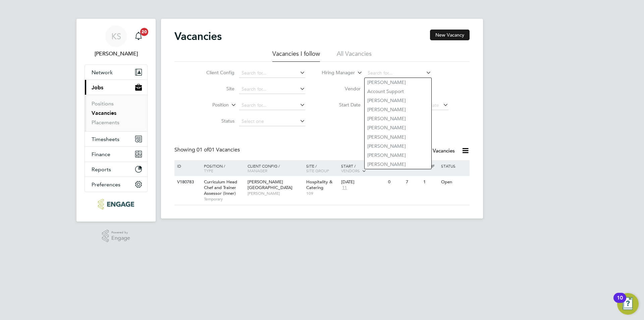 Image resolution: width=644 pixels, height=320 pixels. I want to click on span: Reports, so click(102, 169).